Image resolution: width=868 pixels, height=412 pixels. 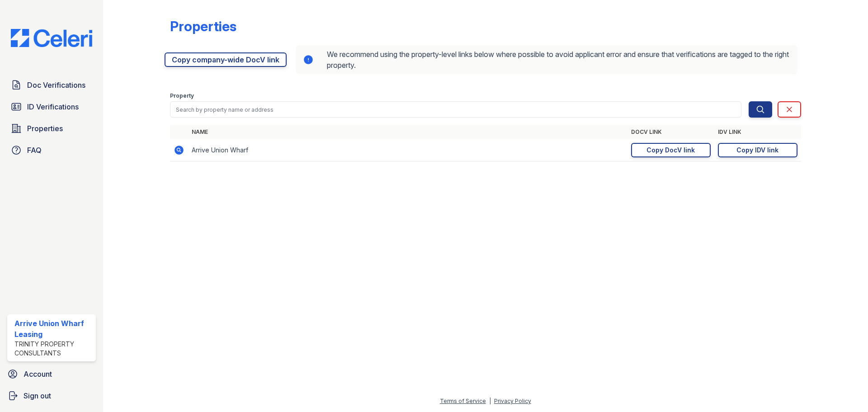 What do you see at coordinates (225, 59) in the screenshot?
I see `a: Copy company-wide DocV link` at bounding box center [225, 59].